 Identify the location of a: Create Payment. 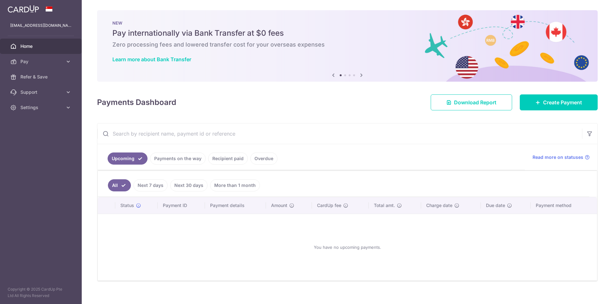
(558, 102).